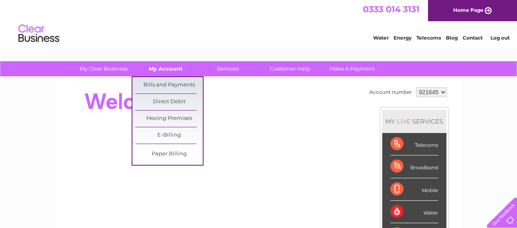 The width and height of the screenshot is (517, 228). Describe the element at coordinates (39, 33) in the screenshot. I see `img: logo.png` at that location.